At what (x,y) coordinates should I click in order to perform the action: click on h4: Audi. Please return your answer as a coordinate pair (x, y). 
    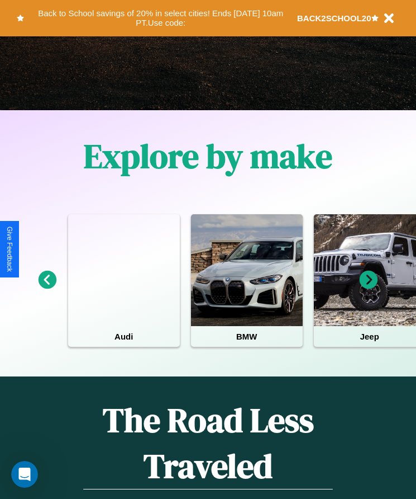
    Looking at the image, I should click on (124, 336).